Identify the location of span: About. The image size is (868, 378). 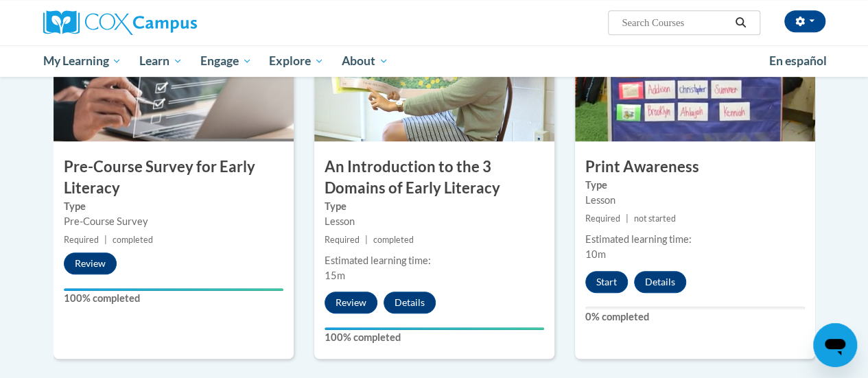
(365, 61).